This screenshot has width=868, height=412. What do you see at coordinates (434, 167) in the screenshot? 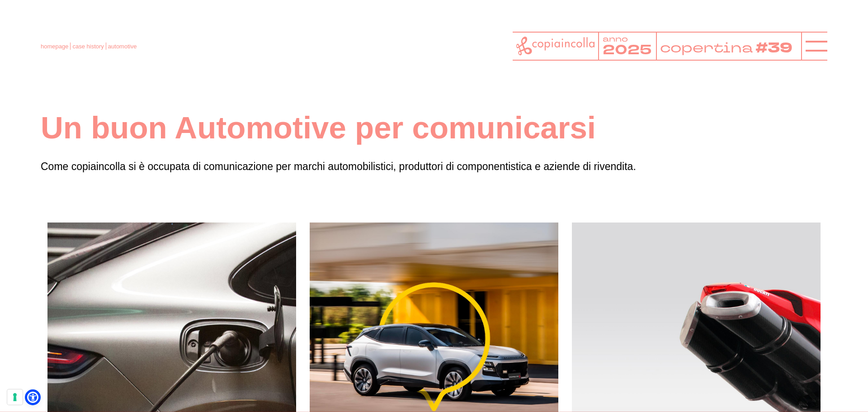
I see `p: Come copiaincolla si è occupata di comunicazione per marchi automobilistici, produttori di compon...` at bounding box center [434, 167].